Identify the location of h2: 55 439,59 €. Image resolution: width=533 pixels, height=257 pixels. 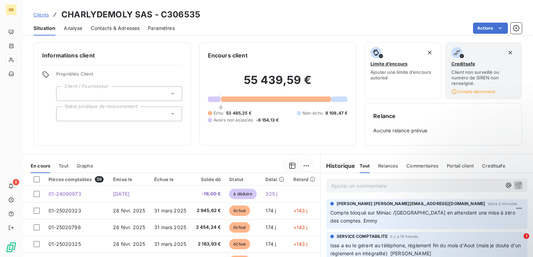
(278, 84).